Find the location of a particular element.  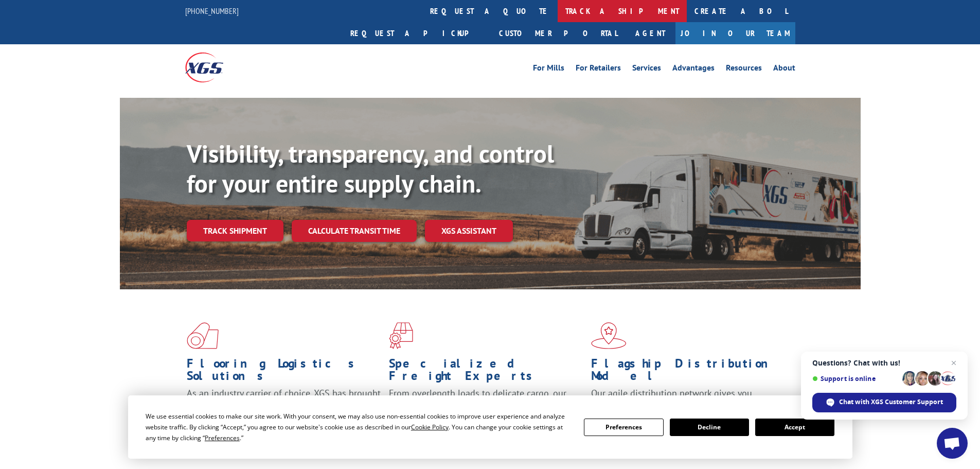

button: Preferences is located at coordinates (623, 428).